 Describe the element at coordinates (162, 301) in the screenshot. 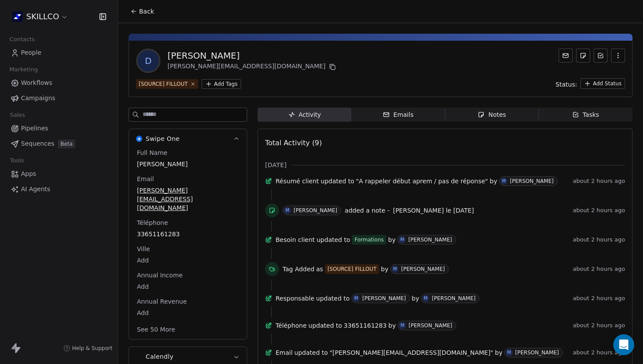

I see `span: Annual Revenue` at that location.